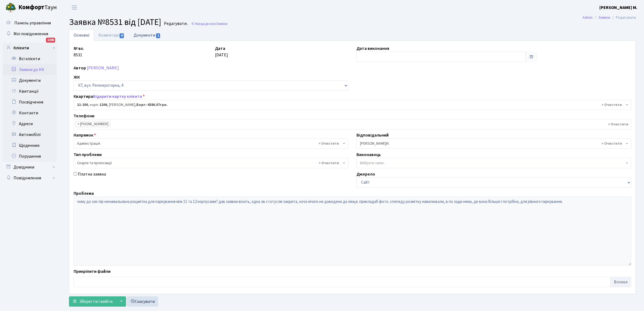 The image size is (644, 311). I want to click on span: Мої повідомлення, so click(31, 34).